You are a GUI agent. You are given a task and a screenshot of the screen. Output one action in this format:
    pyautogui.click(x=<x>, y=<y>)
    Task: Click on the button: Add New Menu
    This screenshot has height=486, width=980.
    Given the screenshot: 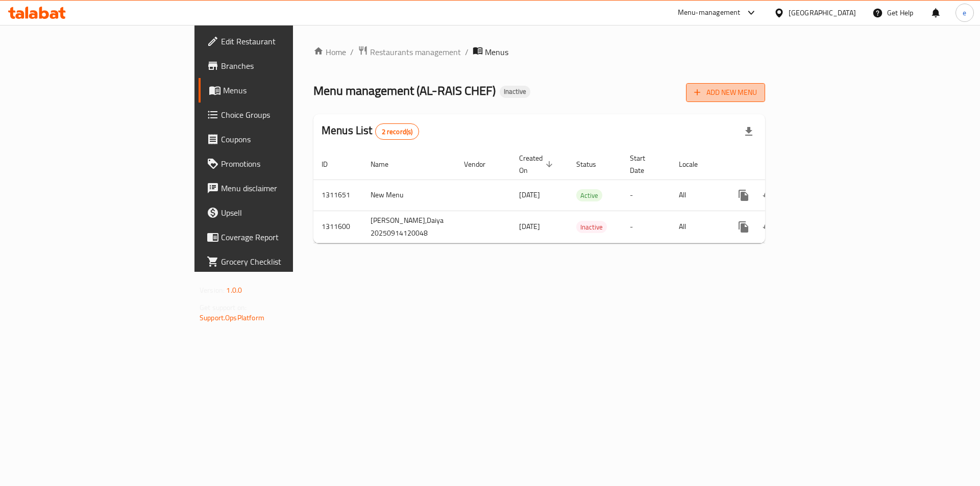 What is the action you would take?
    pyautogui.click(x=725, y=92)
    